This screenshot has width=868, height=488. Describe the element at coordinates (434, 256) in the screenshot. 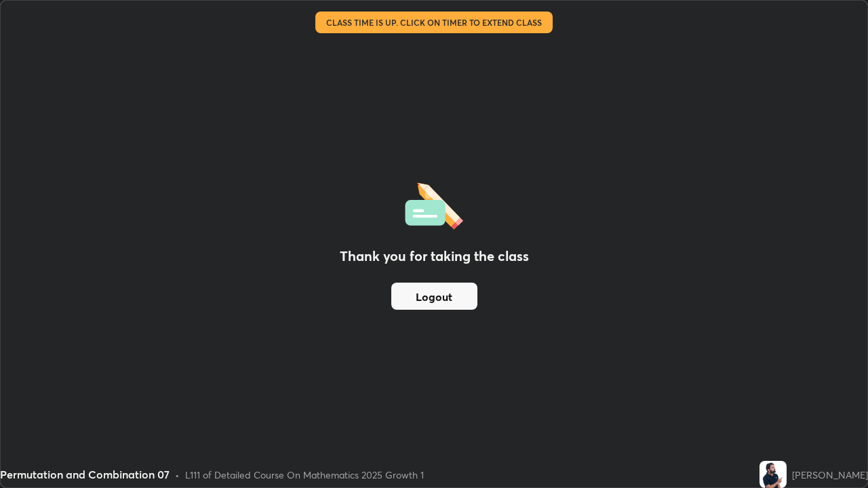

I see `h2: Thank you for taking the class` at that location.